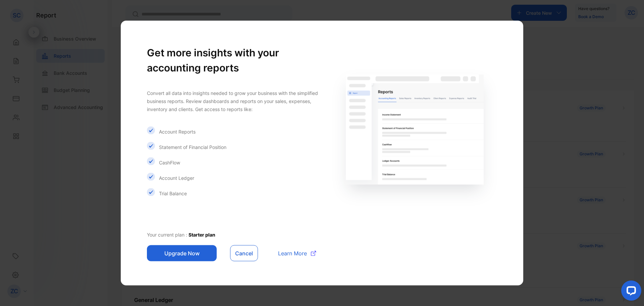 The image size is (644, 306). What do you see at coordinates (16, 13) in the screenshot?
I see `button: Open LiveChat chat widget` at bounding box center [16, 13].